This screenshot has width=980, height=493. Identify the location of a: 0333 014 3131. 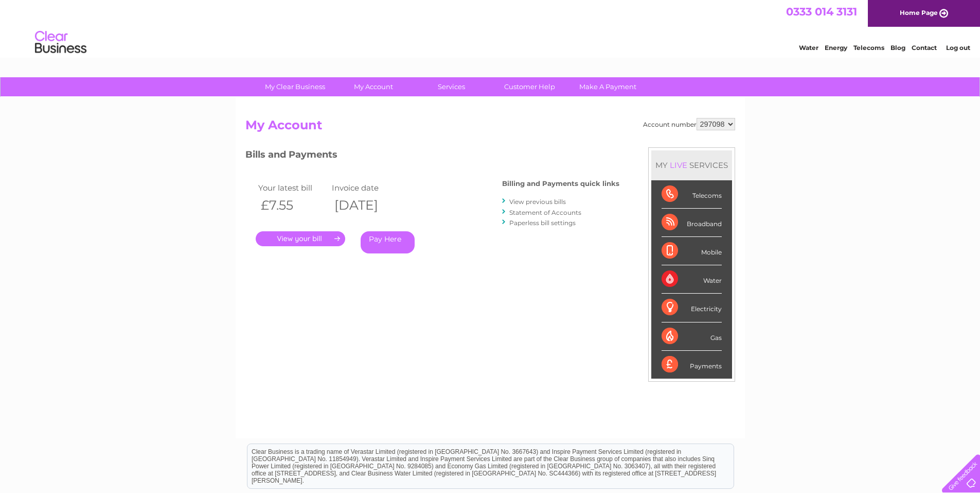
(822, 12).